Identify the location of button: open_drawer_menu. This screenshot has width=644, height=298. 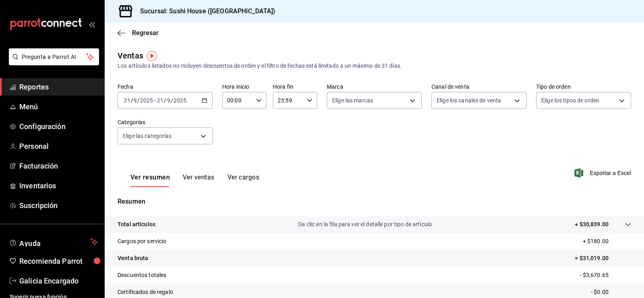
(92, 24).